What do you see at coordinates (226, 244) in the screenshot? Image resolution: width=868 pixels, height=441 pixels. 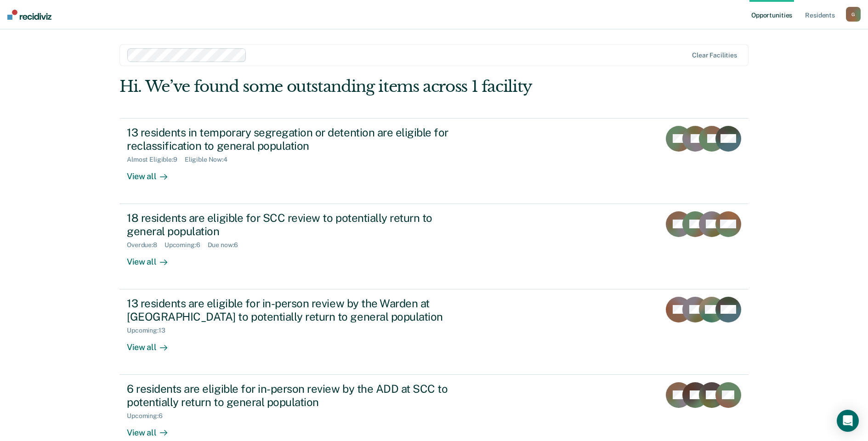 I see `div: Due now : 6` at bounding box center [226, 244].